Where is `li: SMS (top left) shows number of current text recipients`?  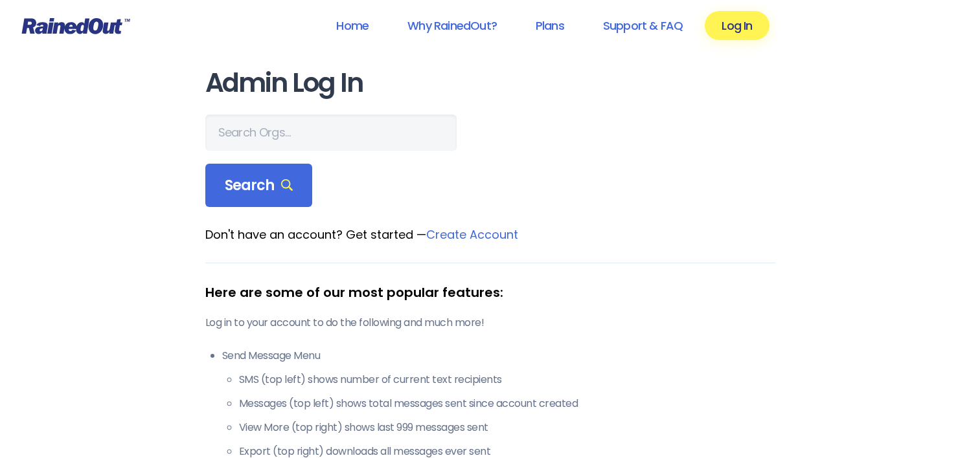
li: SMS (top left) shows number of current text recipients is located at coordinates (507, 380).